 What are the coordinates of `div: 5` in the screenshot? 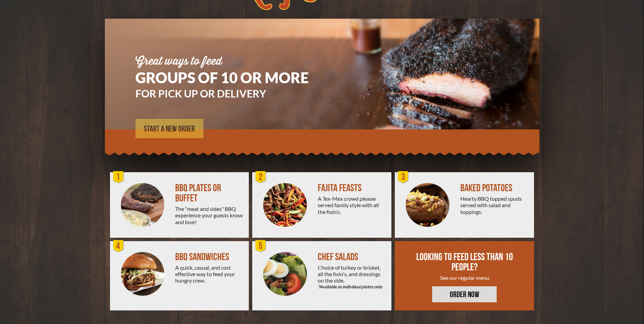 It's located at (261, 246).